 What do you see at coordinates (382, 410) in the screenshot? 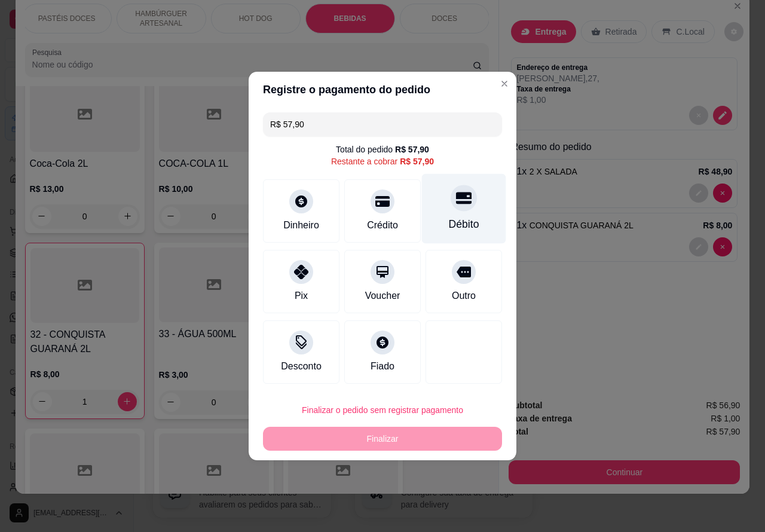
I see `button: Finalizar o pedido sem registrar pagamento` at bounding box center [382, 410].